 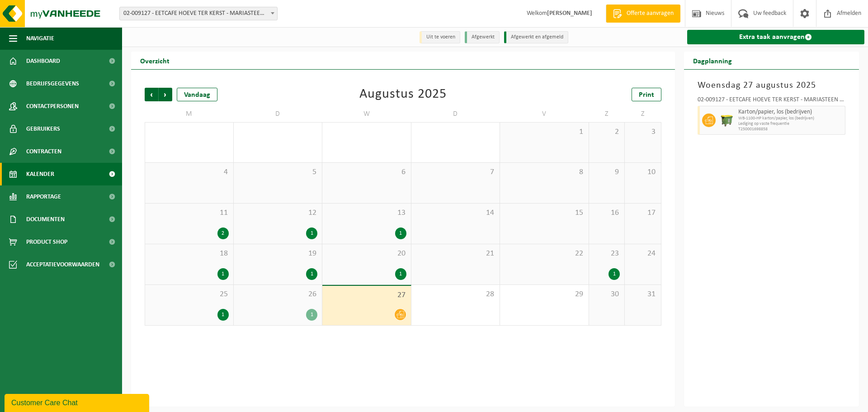 I want to click on div: Customer Care Chat, so click(x=72, y=11).